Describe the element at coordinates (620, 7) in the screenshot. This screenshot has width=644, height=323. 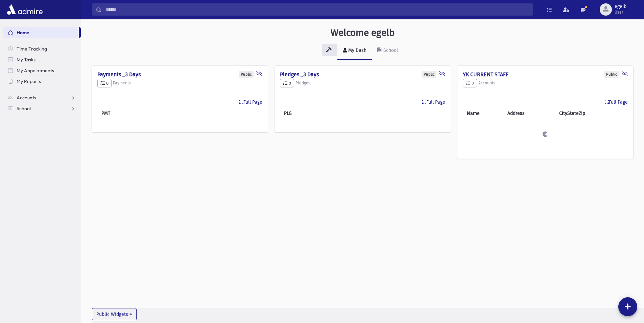
I see `span: egelb` at that location.